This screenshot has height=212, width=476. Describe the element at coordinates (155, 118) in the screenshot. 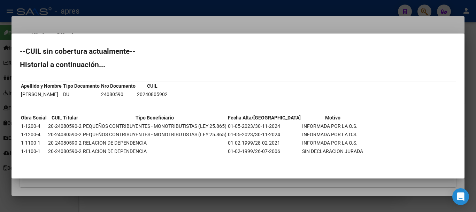

I see `th: Tipo Beneficiario` at that location.